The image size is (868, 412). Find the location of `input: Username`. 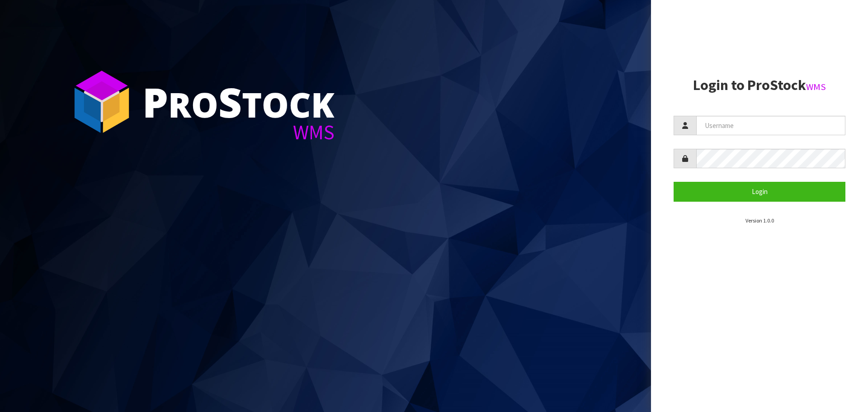

input: Username is located at coordinates (771, 125).